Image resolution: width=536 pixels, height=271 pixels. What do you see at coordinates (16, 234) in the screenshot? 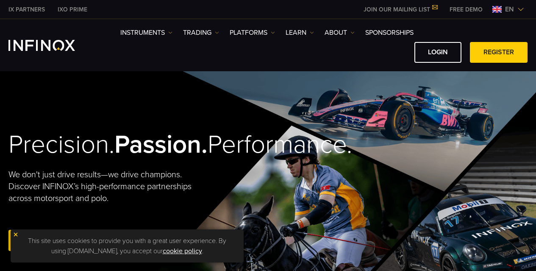
I see `img: yellow close icon` at bounding box center [16, 234].